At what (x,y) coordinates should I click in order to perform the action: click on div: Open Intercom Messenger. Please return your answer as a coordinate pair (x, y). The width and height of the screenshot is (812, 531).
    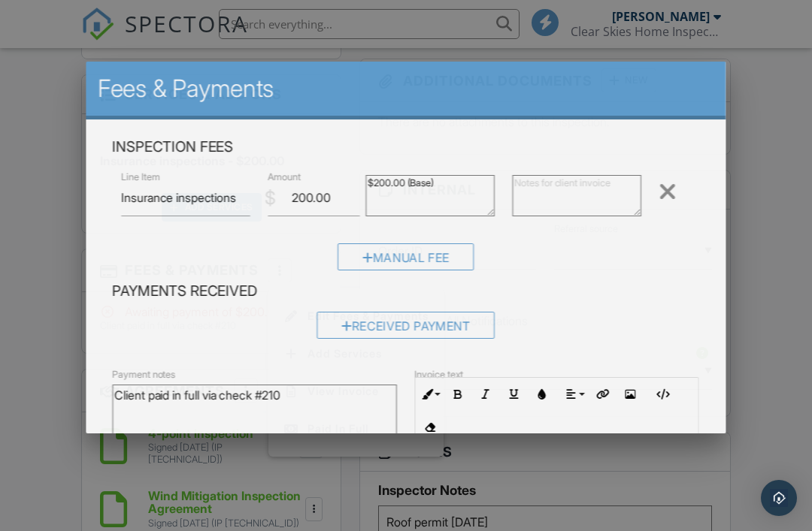
    Looking at the image, I should click on (778, 498).